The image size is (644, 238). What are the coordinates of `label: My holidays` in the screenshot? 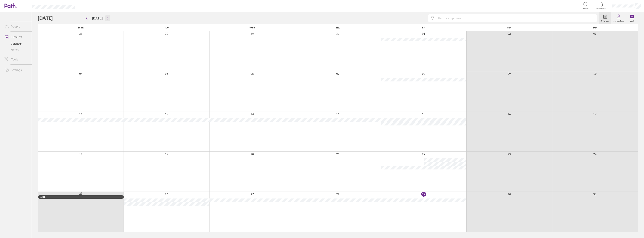 It's located at (619, 20).